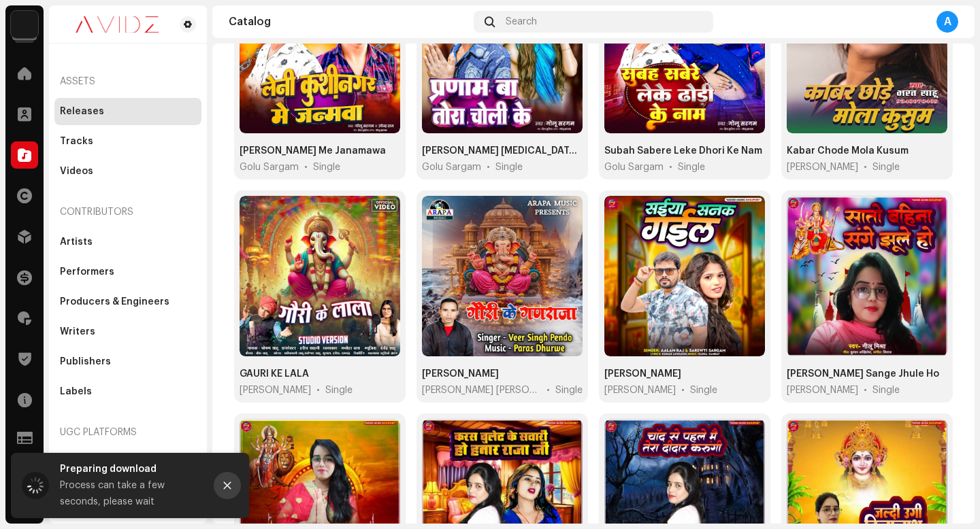 This screenshot has width=980, height=529. What do you see at coordinates (87, 272) in the screenshot?
I see `div: Performers` at bounding box center [87, 272].